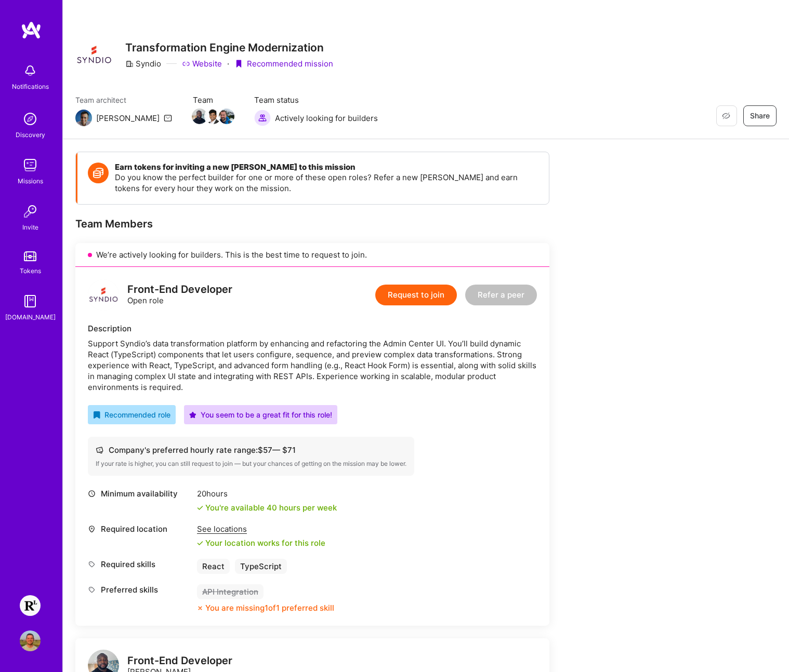  I want to click on button: Refer a peer, so click(501, 295).